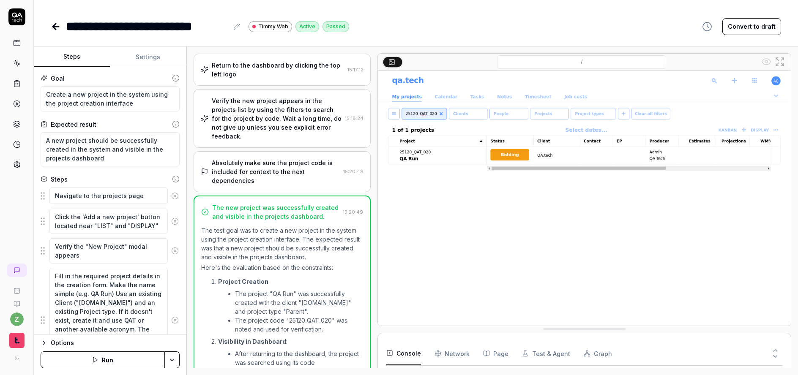  Describe the element at coordinates (16, 287) in the screenshot. I see `a: Book a call with us` at that location.